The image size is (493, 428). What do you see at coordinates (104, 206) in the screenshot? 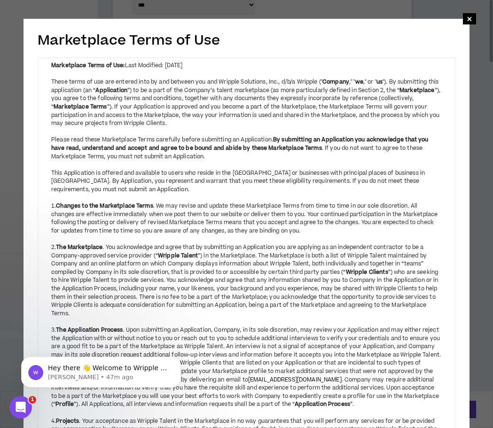
I see `strong: Changes to the Marketplace Terms` at bounding box center [104, 206].